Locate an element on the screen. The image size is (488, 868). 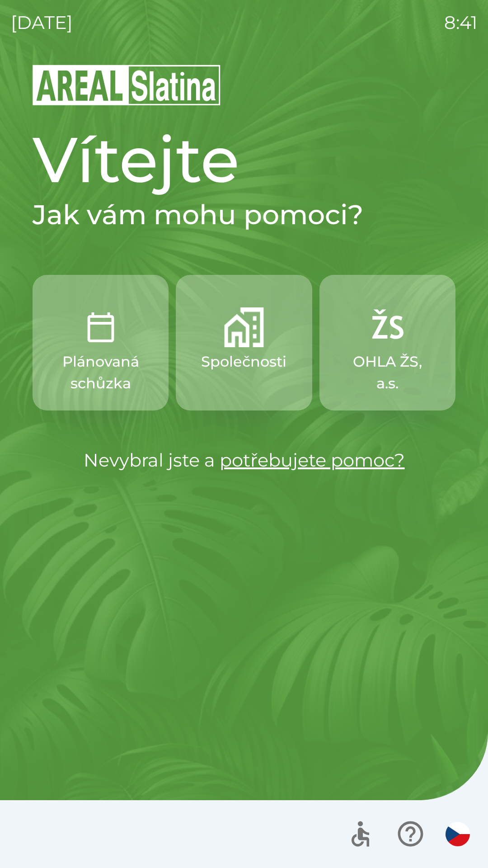
p: Plánovaná schůzka is located at coordinates (101, 372).